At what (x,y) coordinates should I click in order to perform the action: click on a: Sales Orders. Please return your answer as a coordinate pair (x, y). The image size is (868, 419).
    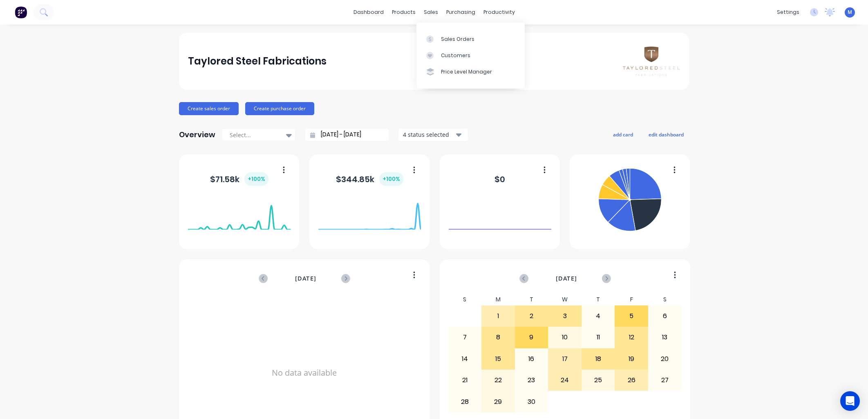
    Looking at the image, I should click on (470, 38).